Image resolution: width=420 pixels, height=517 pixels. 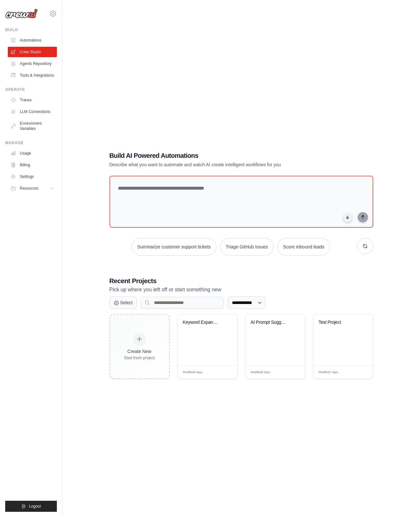 I want to click on a: Billing, so click(x=32, y=165).